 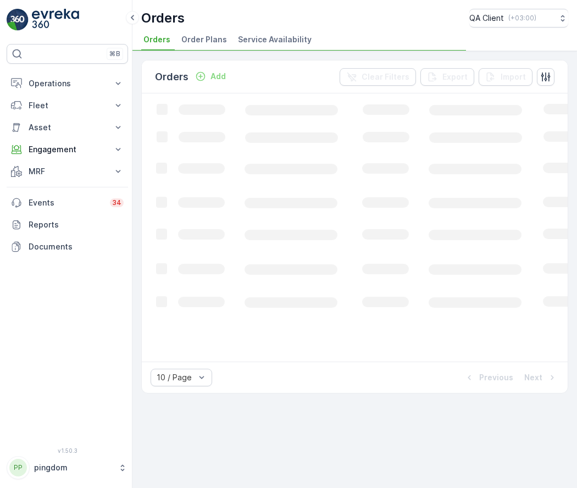 I want to click on a: Events34, so click(x=67, y=203).